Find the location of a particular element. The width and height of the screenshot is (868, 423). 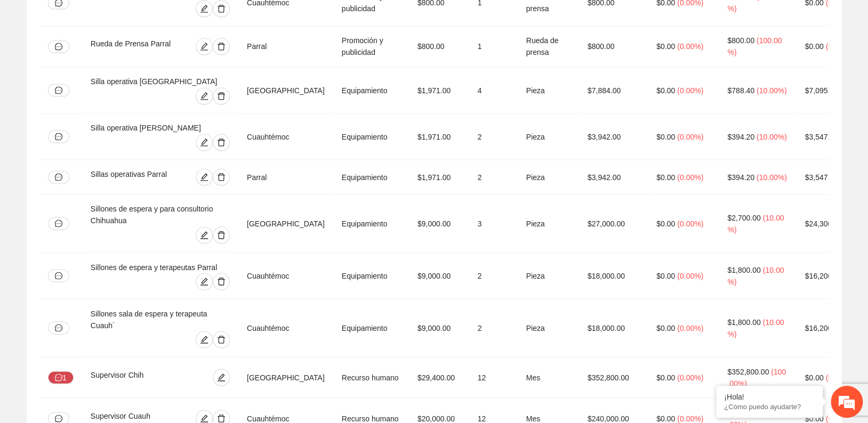

span: $800.00 is located at coordinates (741, 41).